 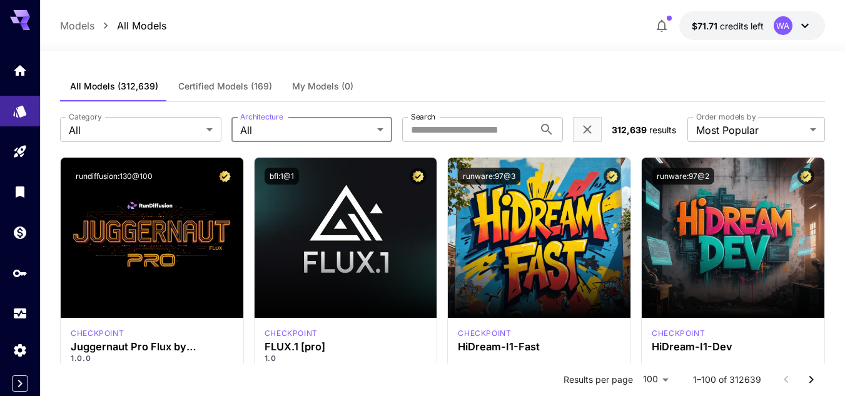 What do you see at coordinates (727, 26) in the screenshot?
I see `div: $71.70907` at bounding box center [727, 26].